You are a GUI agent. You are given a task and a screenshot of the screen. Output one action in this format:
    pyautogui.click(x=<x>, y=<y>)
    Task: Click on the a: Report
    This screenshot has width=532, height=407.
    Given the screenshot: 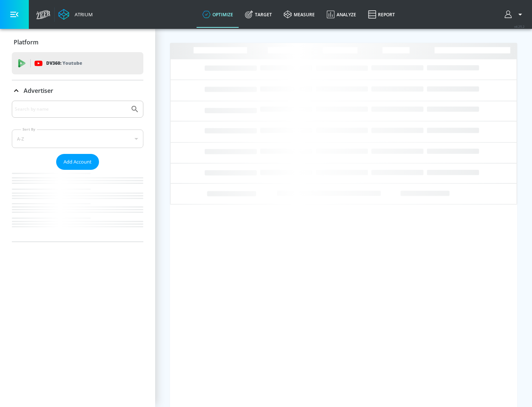 What is the action you would take?
    pyautogui.click(x=381, y=14)
    